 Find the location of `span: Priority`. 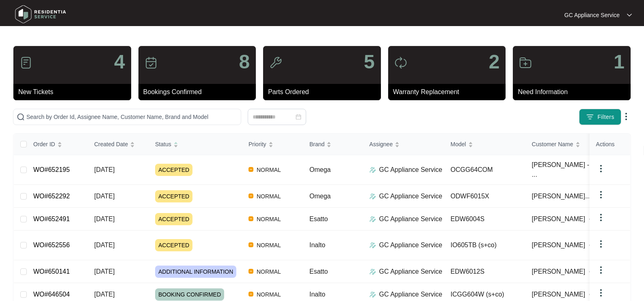

span: Priority is located at coordinates (258, 144).